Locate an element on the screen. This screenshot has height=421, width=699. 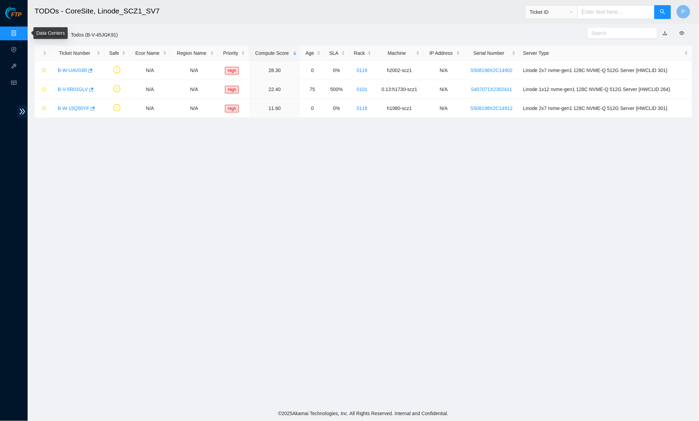
span: read is located at coordinates (14, 84).